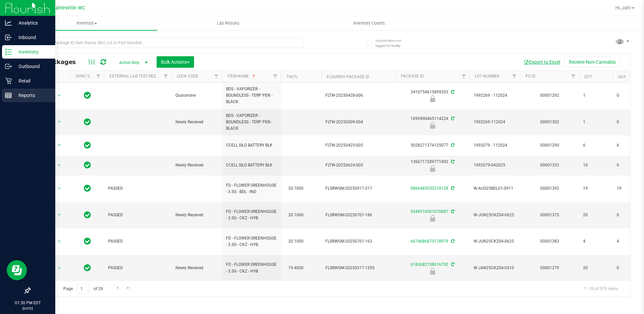 This screenshot has width=644, height=314. What do you see at coordinates (8, 67) in the screenshot?
I see `inline-svg: Outbound` at bounding box center [8, 67].